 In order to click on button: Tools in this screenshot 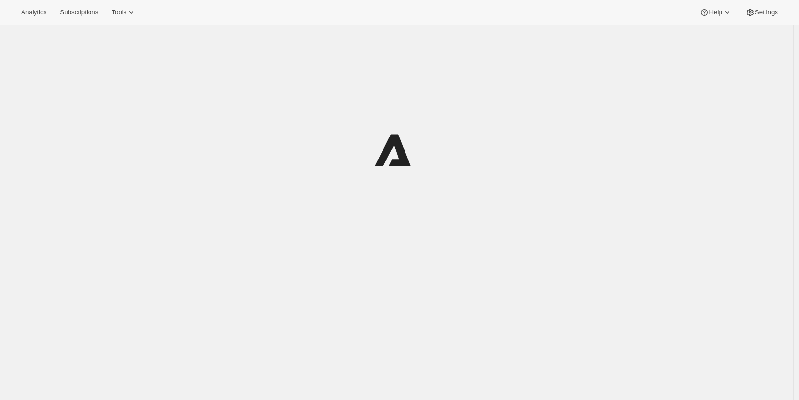, I will do `click(123, 12)`.